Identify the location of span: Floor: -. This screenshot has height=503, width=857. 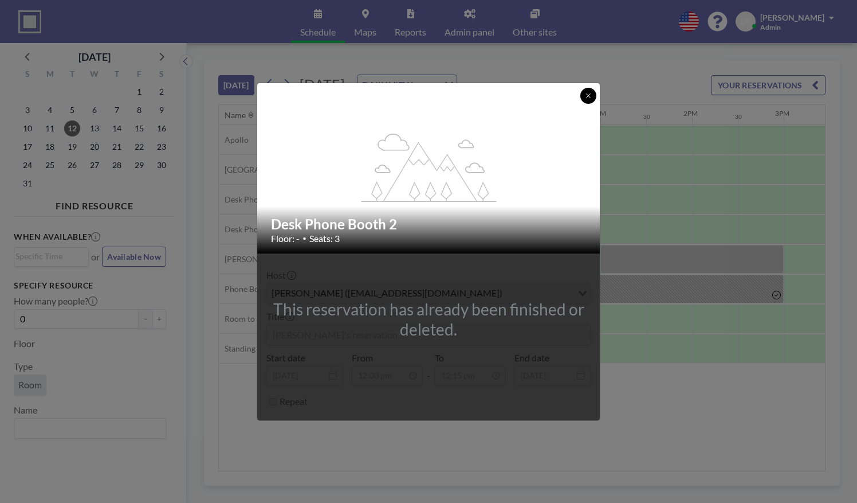
(285, 238).